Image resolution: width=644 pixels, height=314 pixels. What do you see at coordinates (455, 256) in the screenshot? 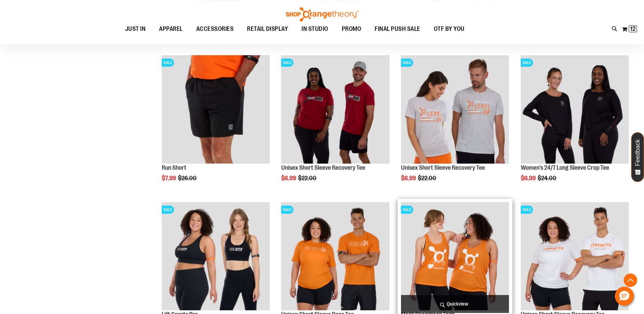
I see `img: Product image for Mesh Racerback Tank` at bounding box center [455, 256].